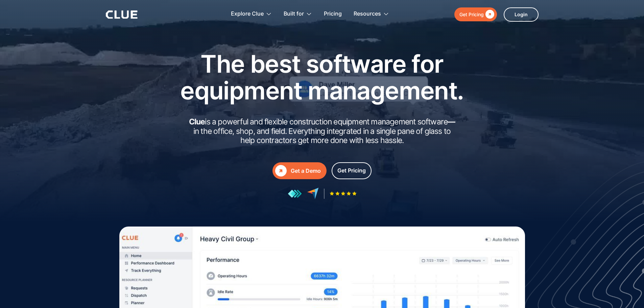 The image size is (644, 308). What do you see at coordinates (295, 194) in the screenshot?
I see `img: reviews at getapp` at bounding box center [295, 194].